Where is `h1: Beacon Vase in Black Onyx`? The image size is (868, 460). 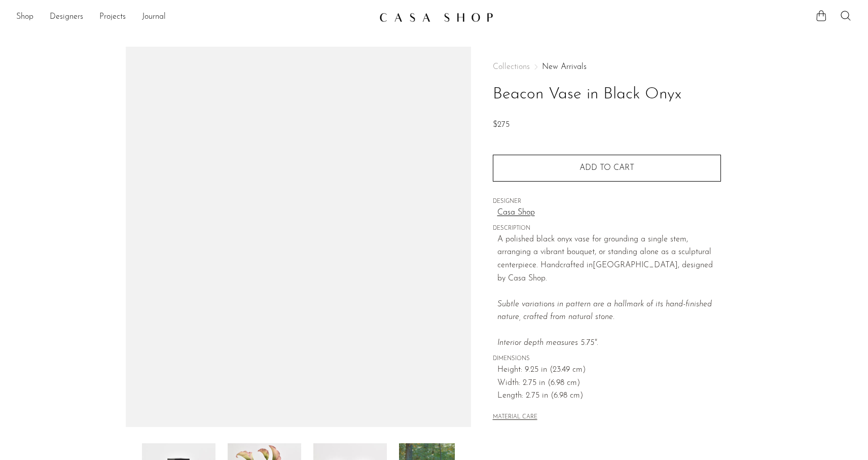 h1: Beacon Vase in Black Onyx is located at coordinates (607, 94).